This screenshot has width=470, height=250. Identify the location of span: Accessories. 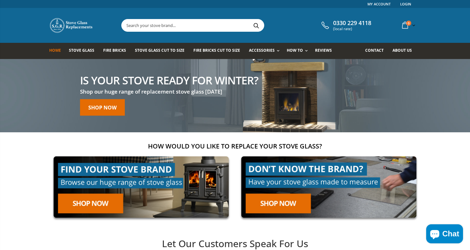
(261, 50).